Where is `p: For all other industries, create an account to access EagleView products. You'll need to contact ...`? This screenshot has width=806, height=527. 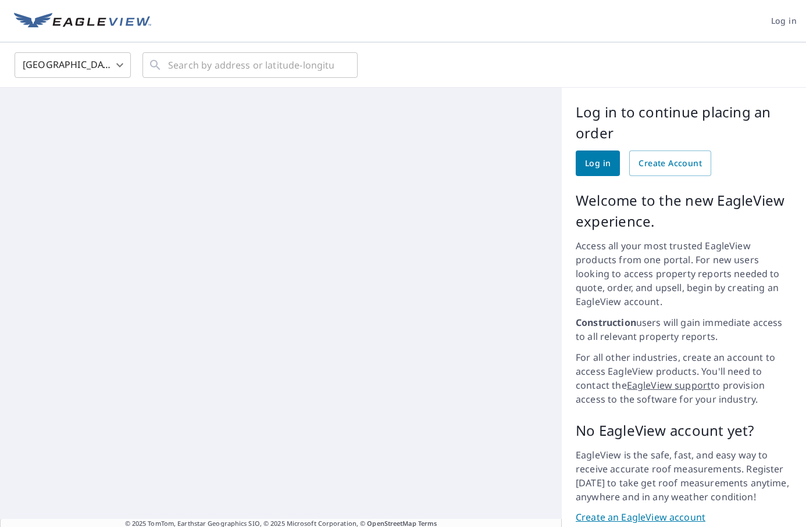
p: For all other industries, create an account to access EagleView products. You'll need to contact ... is located at coordinates (684, 378).